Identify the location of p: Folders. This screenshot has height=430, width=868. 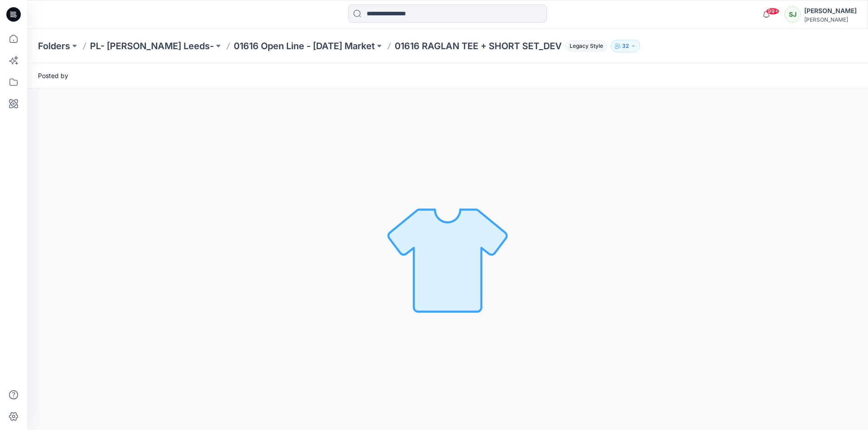
(54, 46).